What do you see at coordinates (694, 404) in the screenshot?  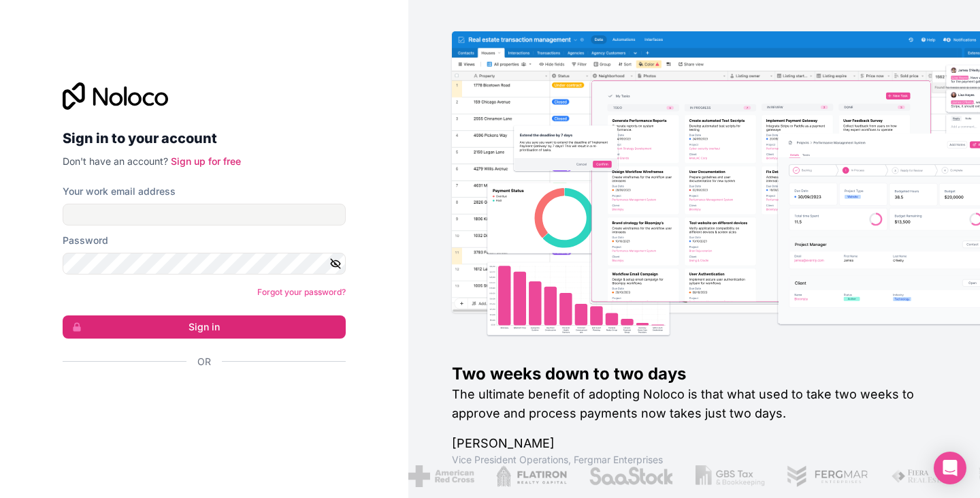 I see `h2: The ultimate benefit of adopting Noloco is that what used to take two weeks to approve and proces...` at bounding box center [694, 404].